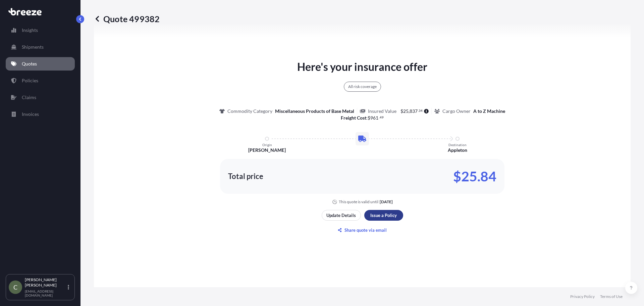 This screenshot has width=644, height=306. What do you see at coordinates (29, 97) in the screenshot?
I see `p: Claims` at bounding box center [29, 97].